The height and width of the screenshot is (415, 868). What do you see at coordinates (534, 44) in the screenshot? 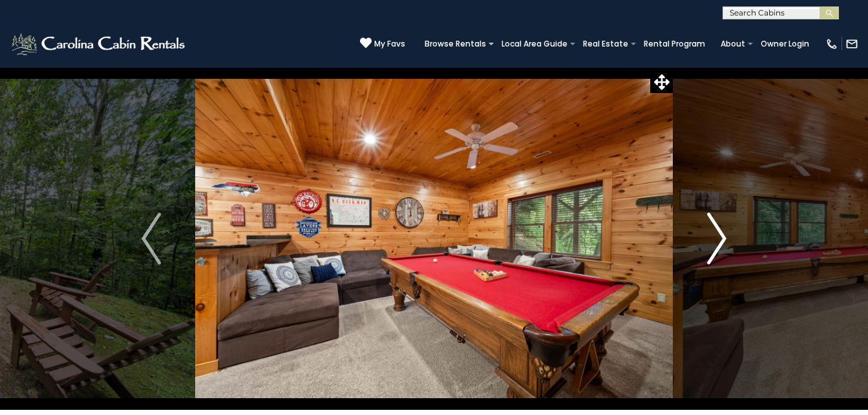
I see `a: Local Area Guide` at bounding box center [534, 44].